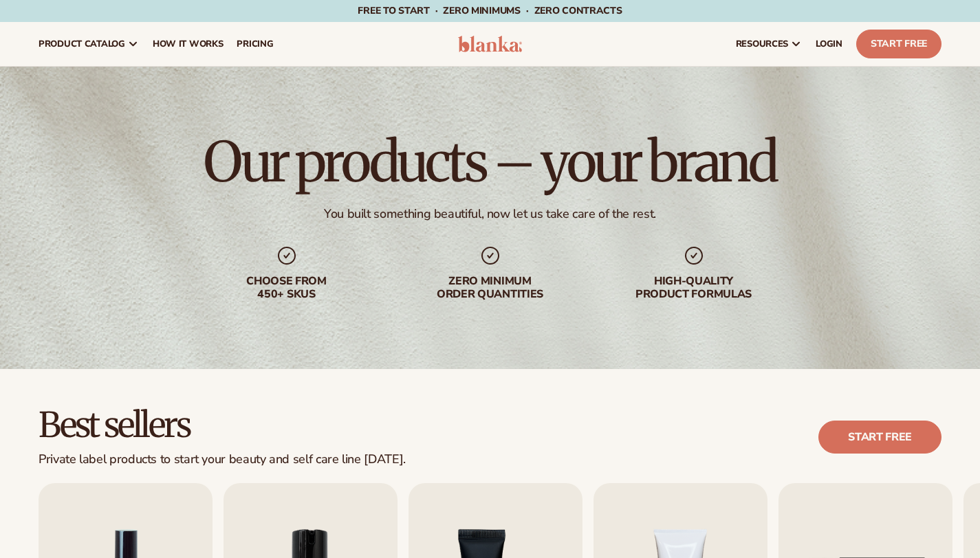  Describe the element at coordinates (222, 426) in the screenshot. I see `h2: Best sellers` at that location.